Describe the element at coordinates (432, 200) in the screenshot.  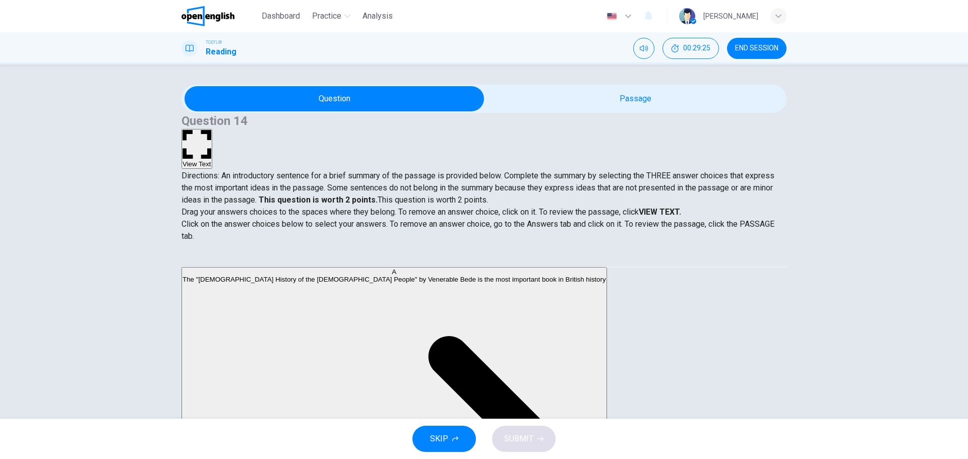
I see `span: This question is worth 2 points.` at that location.